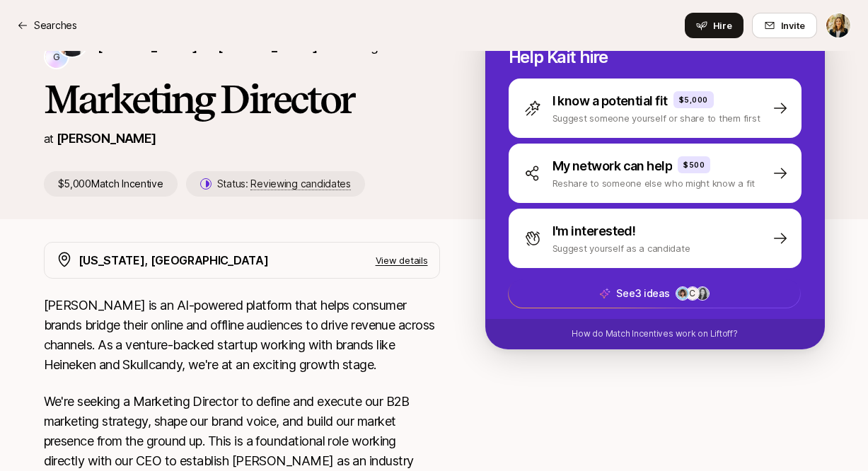 This screenshot has width=868, height=471. What do you see at coordinates (613, 166) in the screenshot?
I see `p: My network can help` at bounding box center [613, 166].